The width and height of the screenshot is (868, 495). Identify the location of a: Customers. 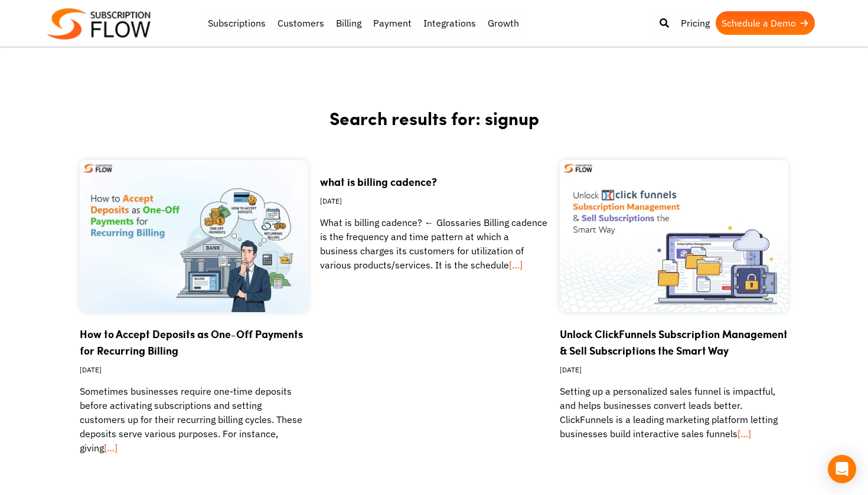
(301, 23).